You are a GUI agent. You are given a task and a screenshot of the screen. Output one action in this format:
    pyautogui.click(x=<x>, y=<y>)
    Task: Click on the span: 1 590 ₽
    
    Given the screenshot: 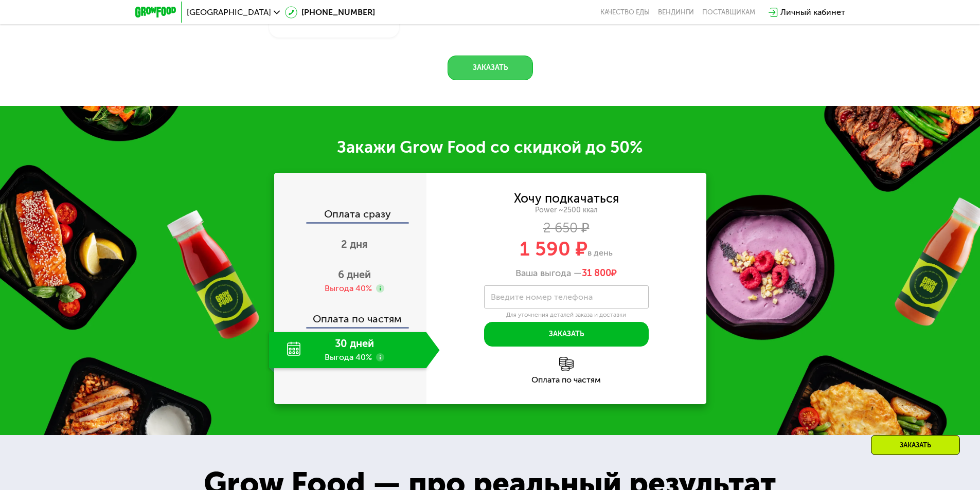 What is the action you would take?
    pyautogui.click(x=553, y=249)
    